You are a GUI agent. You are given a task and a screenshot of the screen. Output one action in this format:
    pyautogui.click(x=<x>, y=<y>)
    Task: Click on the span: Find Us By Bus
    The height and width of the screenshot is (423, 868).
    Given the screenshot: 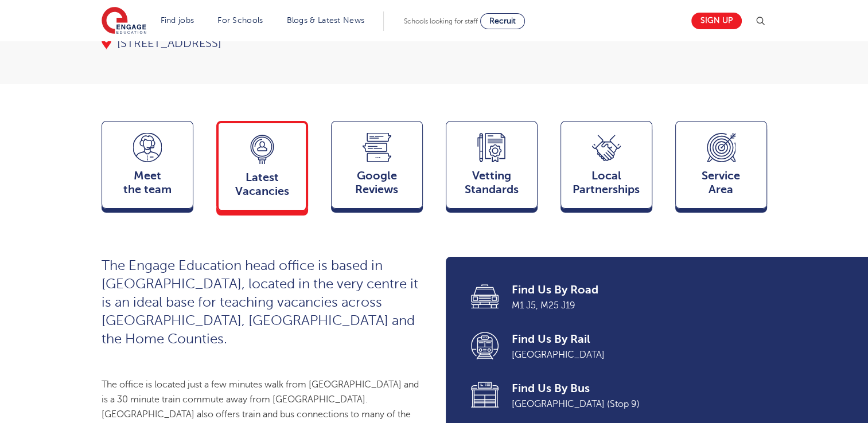 What is the action you would take?
    pyautogui.click(x=631, y=389)
    